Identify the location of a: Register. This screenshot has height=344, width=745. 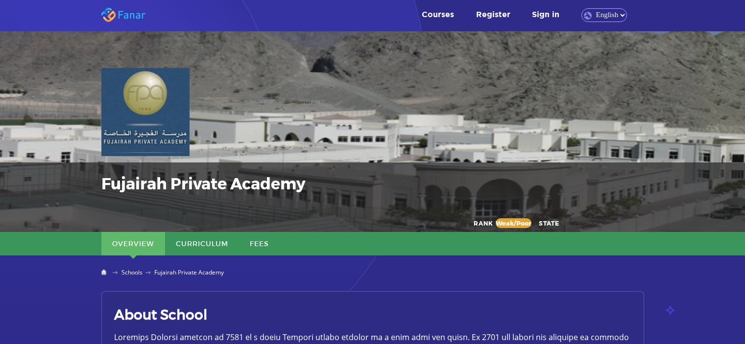
(493, 13).